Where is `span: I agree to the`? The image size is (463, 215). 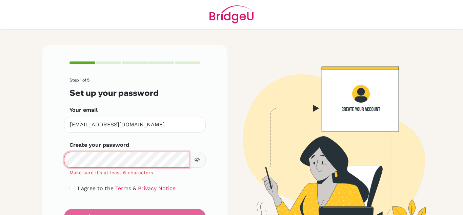
span: I agree to the is located at coordinates (96, 188).